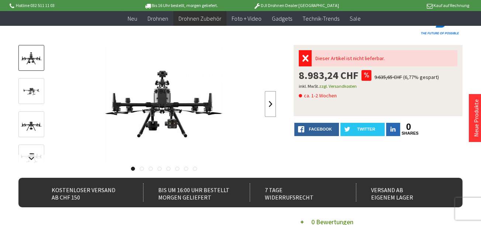 This screenshot has height=225, width=481. Describe the element at coordinates (388, 77) in the screenshot. I see `span: 9.635,65 CHF` at that location.